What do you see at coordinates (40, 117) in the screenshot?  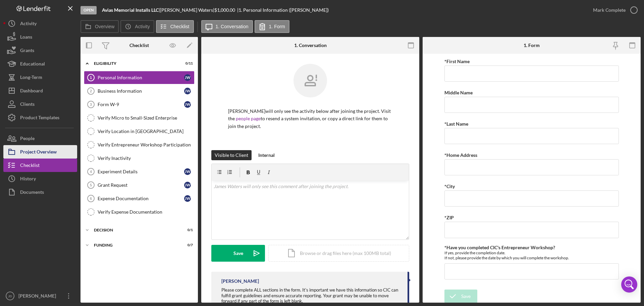 I see `button: Product Templates` at bounding box center [40, 117].